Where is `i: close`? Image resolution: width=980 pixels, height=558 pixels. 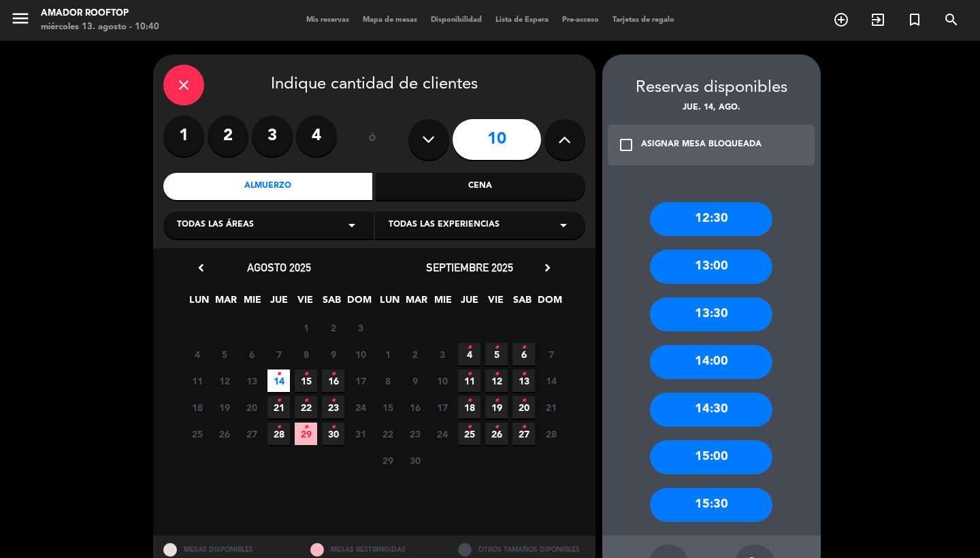
i: close is located at coordinates (184, 85).